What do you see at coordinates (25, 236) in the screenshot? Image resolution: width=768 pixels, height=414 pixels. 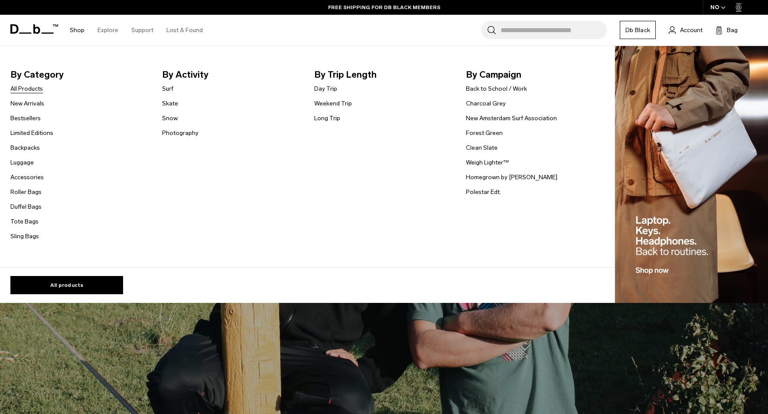 I see `a: Sling Bags` at bounding box center [25, 236].